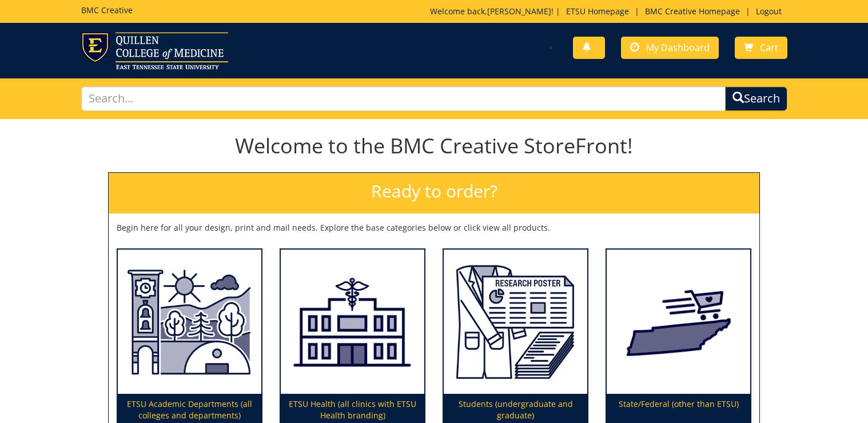 The height and width of the screenshot is (423, 868). I want to click on img: ETSU logo, so click(154, 51).